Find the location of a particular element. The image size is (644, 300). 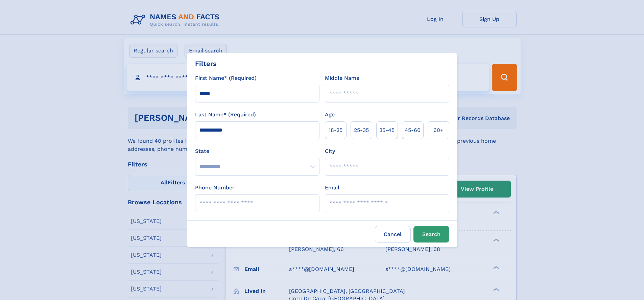

label: City is located at coordinates (330, 151).